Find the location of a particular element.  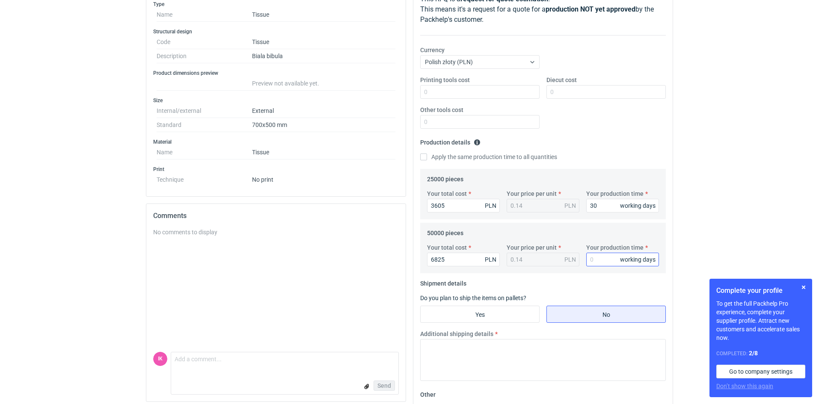

div: Izabela Kurasiewicz is located at coordinates (160, 359).